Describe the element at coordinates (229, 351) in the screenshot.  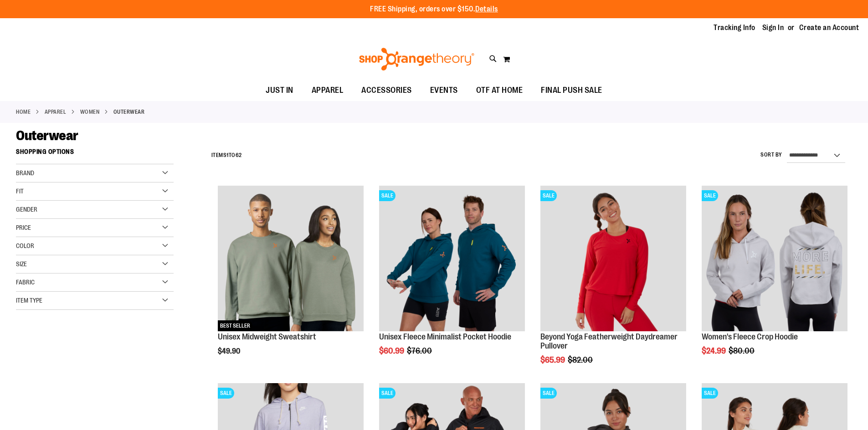
I see `span: $49.90` at that location.